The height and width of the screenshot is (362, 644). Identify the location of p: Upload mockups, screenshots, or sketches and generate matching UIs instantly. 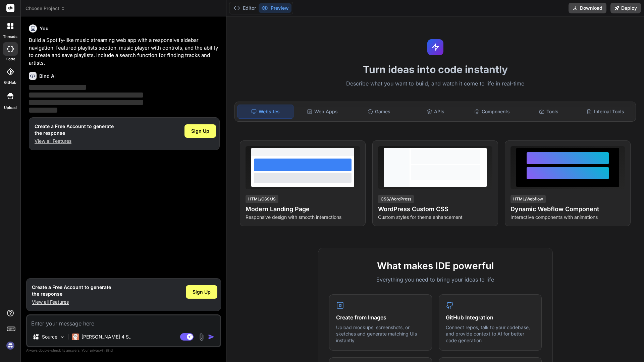
(380, 334).